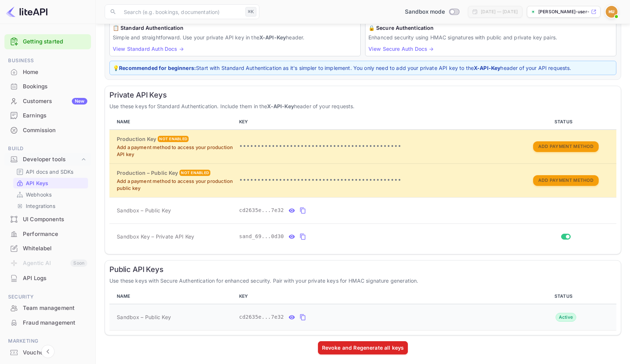 This screenshot has height=364, width=630. I want to click on h6: 🔒 Secure Authentication, so click(491, 28).